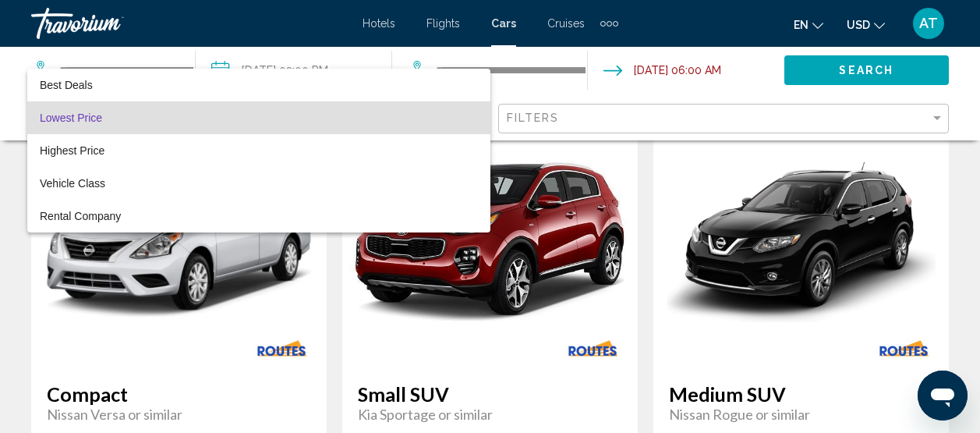  What do you see at coordinates (259, 151) in the screenshot?
I see `div: Sort by` at bounding box center [259, 151].